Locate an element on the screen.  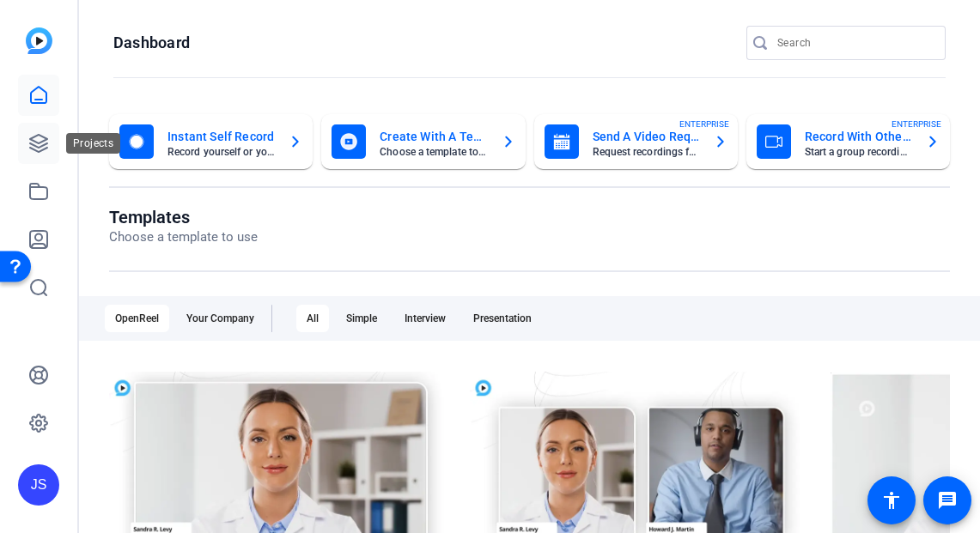
mat-icon: message is located at coordinates (947, 501).